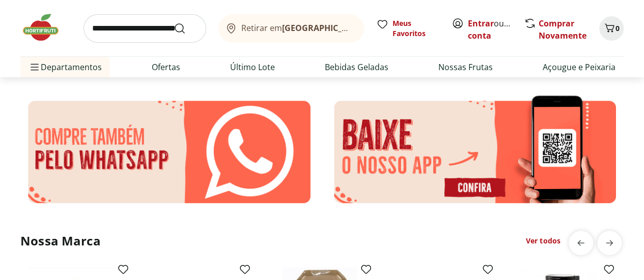 Image resolution: width=644 pixels, height=280 pixels. I want to click on span: ou, so click(490, 29).